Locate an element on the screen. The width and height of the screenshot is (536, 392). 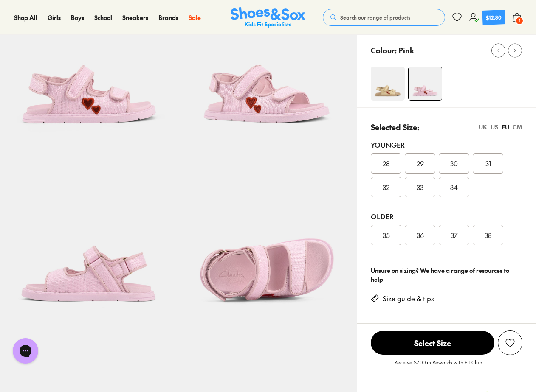
div: CM is located at coordinates (518, 127).